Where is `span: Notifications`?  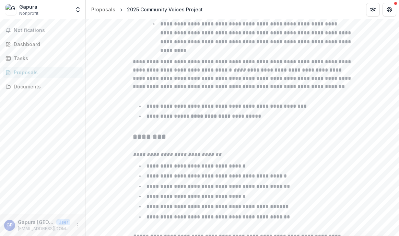
span: Notifications is located at coordinates (47, 30).